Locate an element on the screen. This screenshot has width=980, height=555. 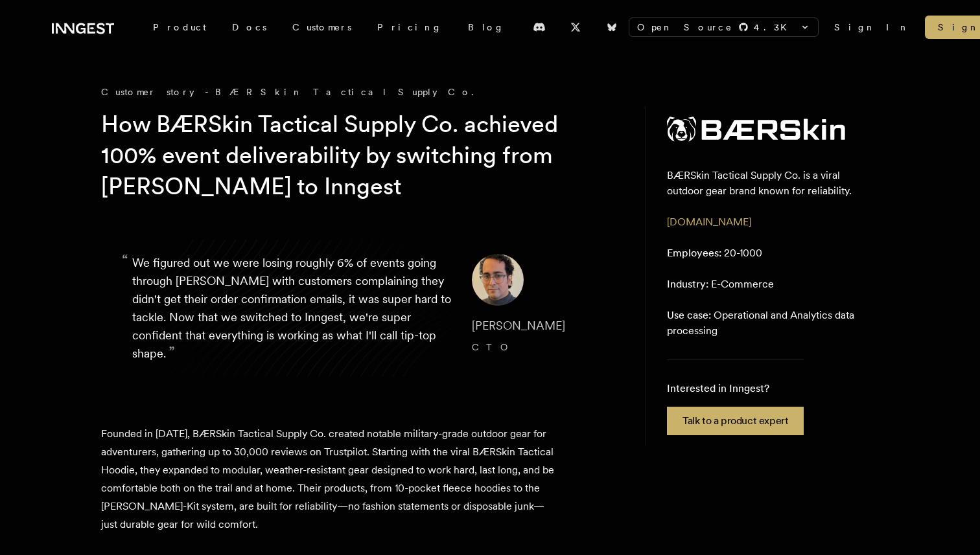
a: Blog is located at coordinates (487, 28).